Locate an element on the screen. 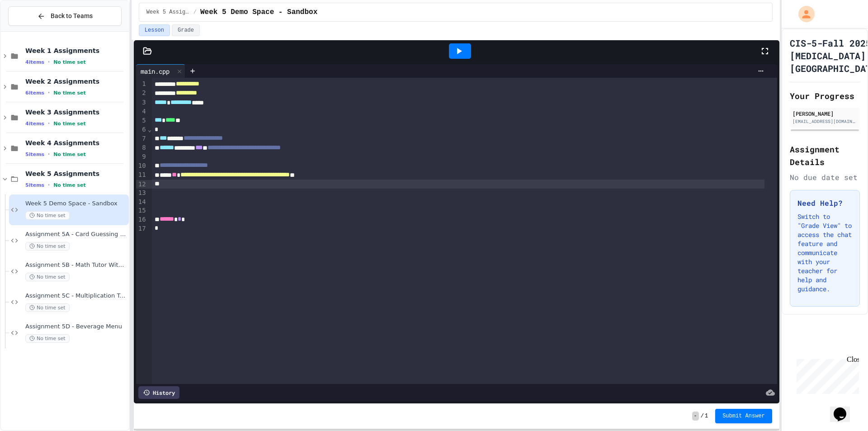  div: 5 is located at coordinates (141, 121).